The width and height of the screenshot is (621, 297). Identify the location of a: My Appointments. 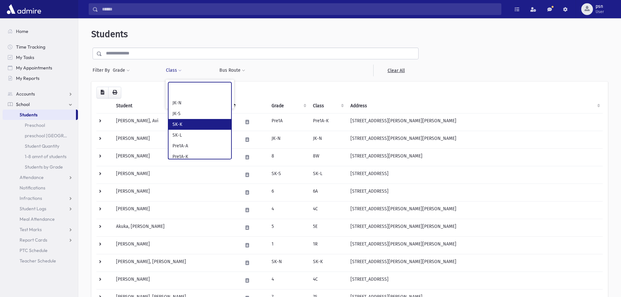
(40, 68).